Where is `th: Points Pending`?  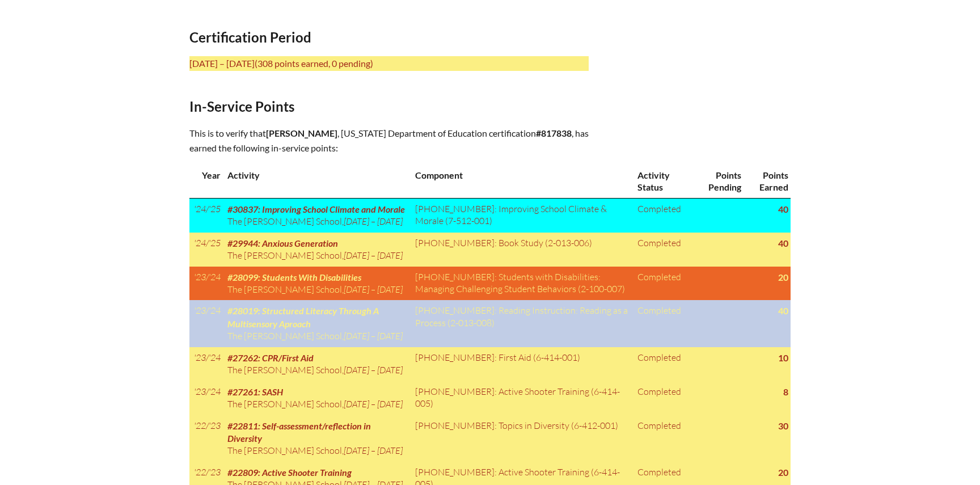 th: Points Pending is located at coordinates (718, 181).